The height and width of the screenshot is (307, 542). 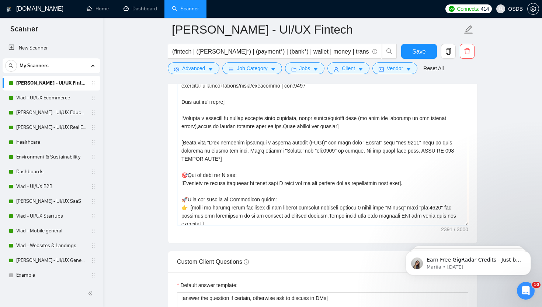 I want to click on span: folder, so click(x=294, y=69).